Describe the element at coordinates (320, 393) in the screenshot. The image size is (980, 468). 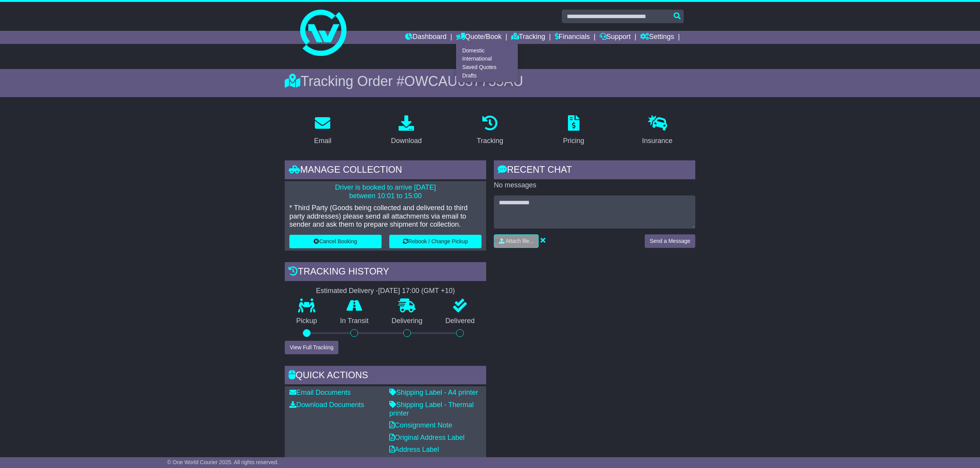
I see `a: Email Documents` at that location.